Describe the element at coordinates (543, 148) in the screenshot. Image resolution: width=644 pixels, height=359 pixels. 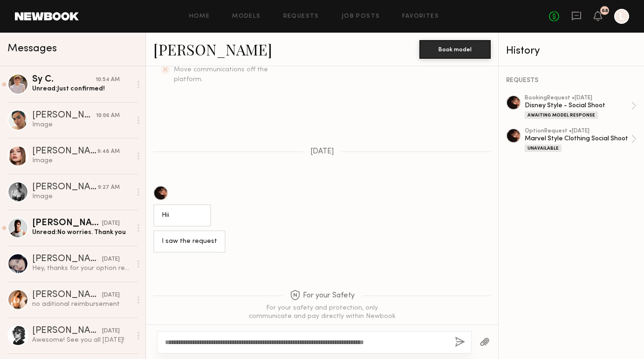
I see `div: Unavailable` at that location.